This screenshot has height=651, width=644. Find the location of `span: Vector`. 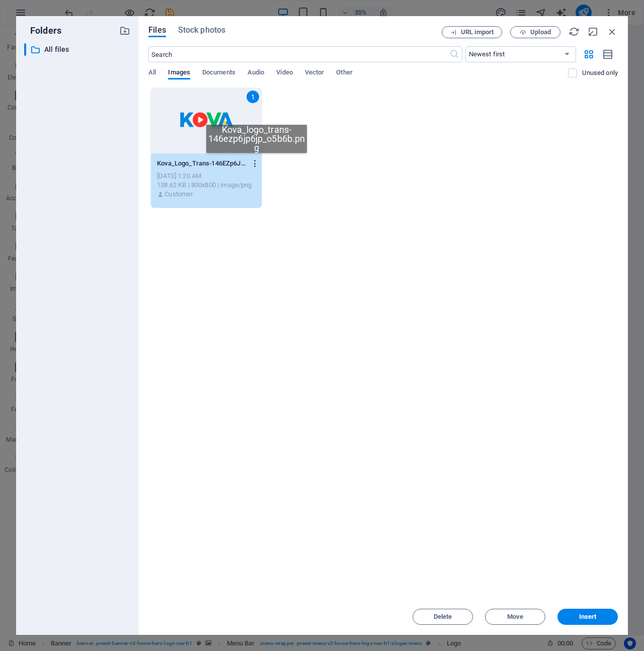

span: Vector is located at coordinates (314, 73).